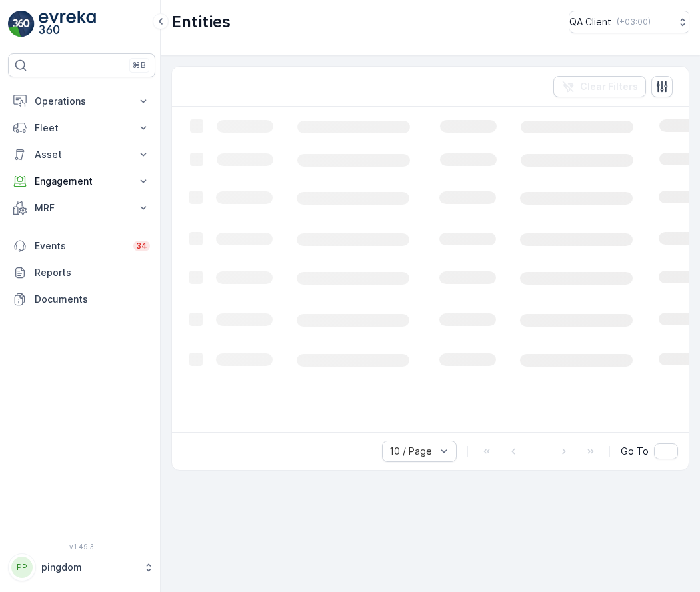 The height and width of the screenshot is (592, 700). Describe the element at coordinates (82, 568) in the screenshot. I see `button: PPpingdom` at that location.